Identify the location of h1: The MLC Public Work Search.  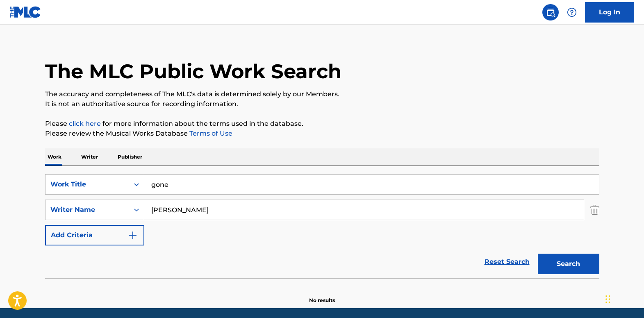
(193, 71).